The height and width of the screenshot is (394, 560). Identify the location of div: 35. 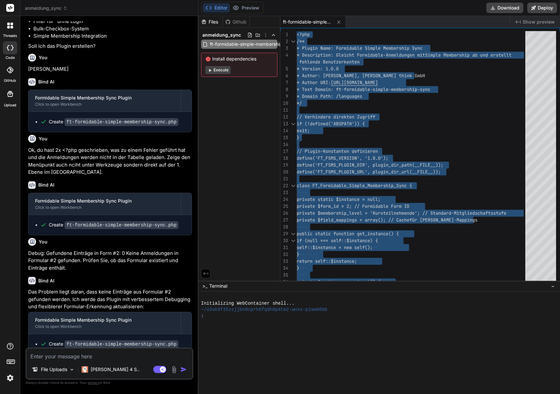
(284, 275).